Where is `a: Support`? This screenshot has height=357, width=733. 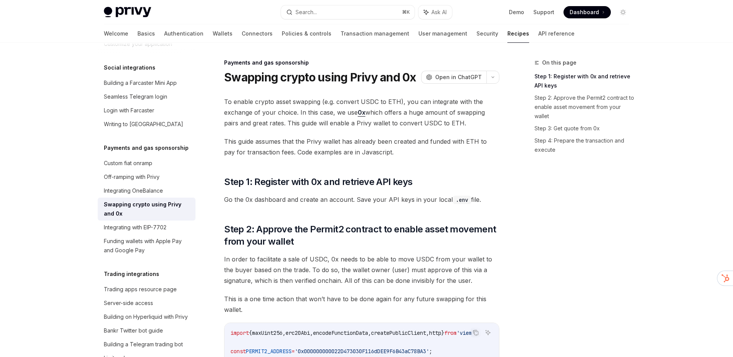
a: Support is located at coordinates (544, 12).